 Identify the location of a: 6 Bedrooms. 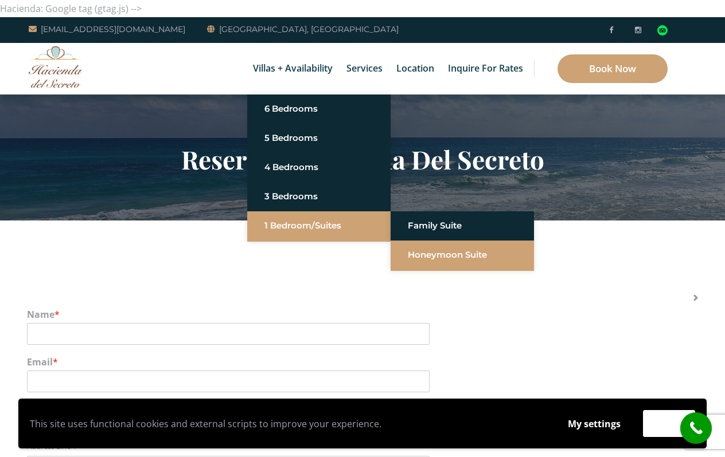
(319, 109).